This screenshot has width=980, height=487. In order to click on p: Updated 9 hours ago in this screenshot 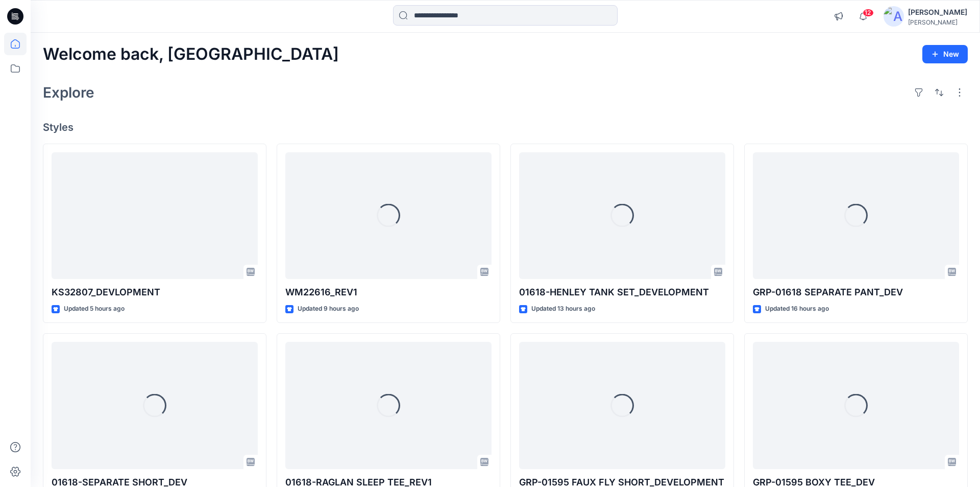, I will do `click(329, 308)`.